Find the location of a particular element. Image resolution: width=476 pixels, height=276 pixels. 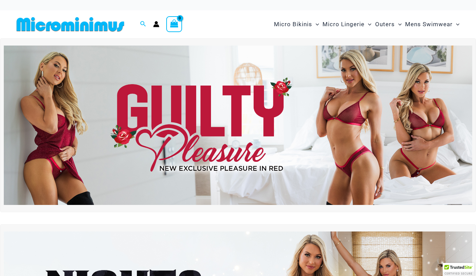

span: Outers is located at coordinates (385, 24).